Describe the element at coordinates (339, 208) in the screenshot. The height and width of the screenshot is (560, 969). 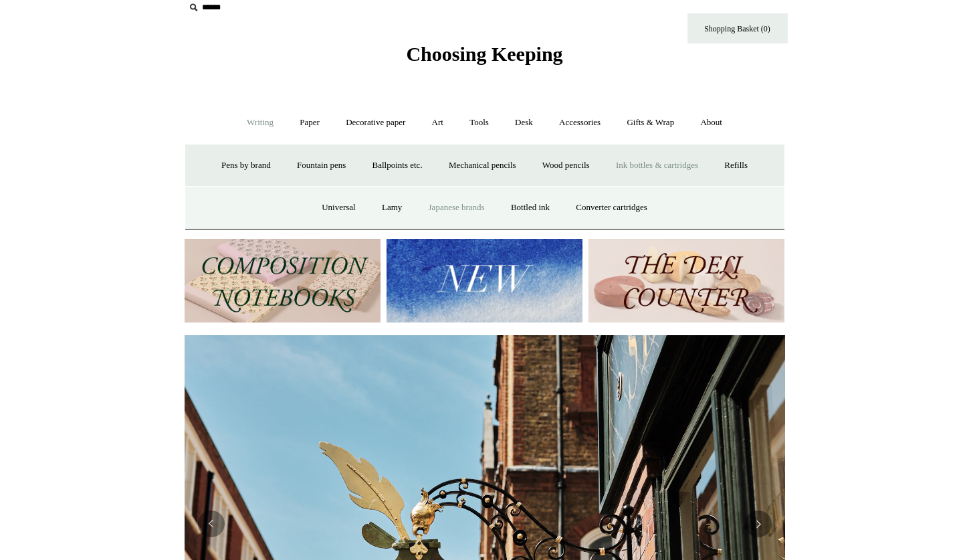
I see `a: Universal` at that location.